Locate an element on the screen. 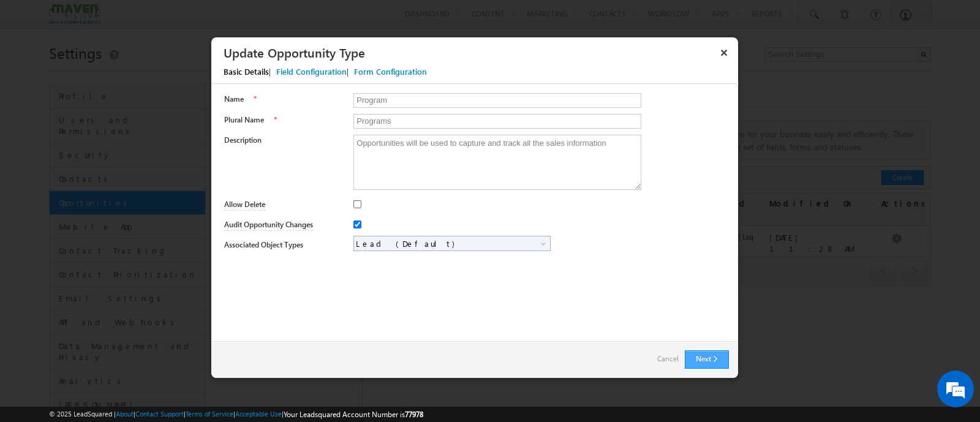 The width and height of the screenshot is (980, 422). label: Name is located at coordinates (234, 99).